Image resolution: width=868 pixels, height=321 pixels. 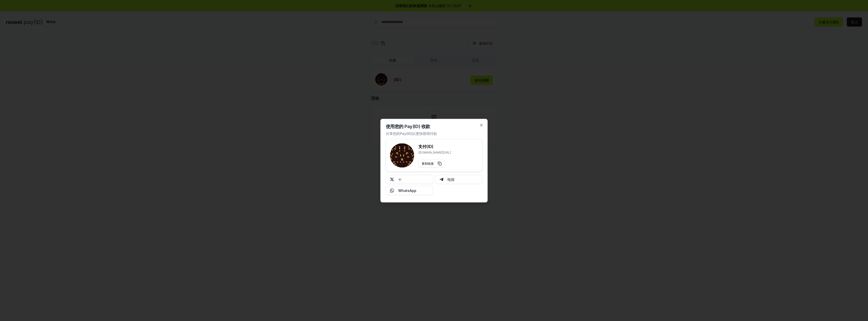 I want to click on button: 电报, so click(x=459, y=179).